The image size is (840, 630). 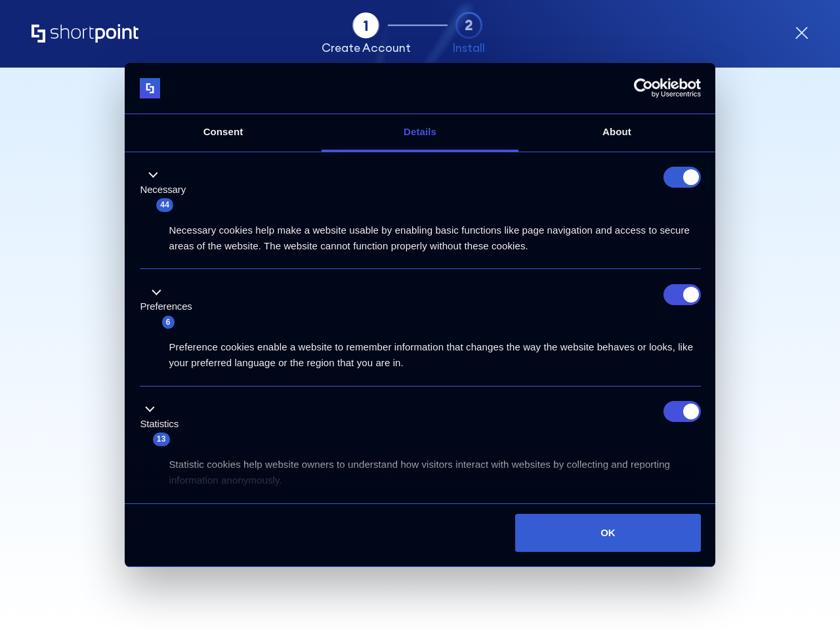 What do you see at coordinates (150, 89) in the screenshot?
I see `img: logo` at bounding box center [150, 89].